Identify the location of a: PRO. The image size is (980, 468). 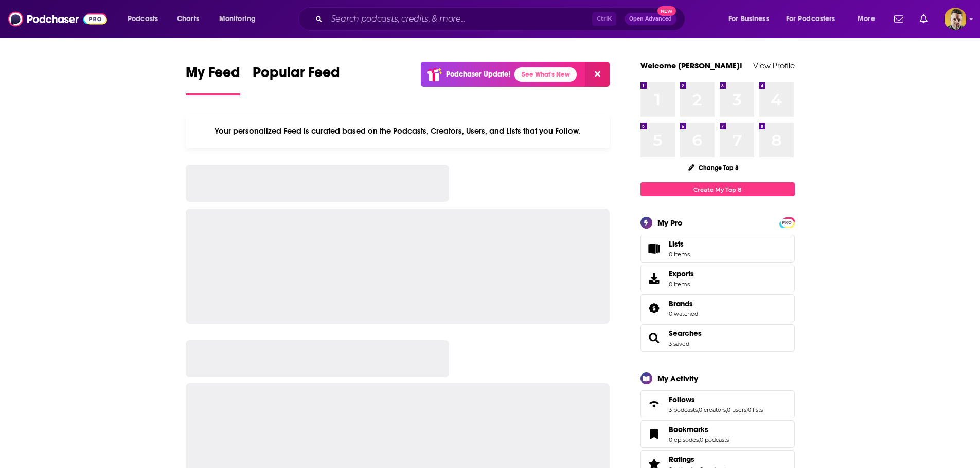
(787, 222).